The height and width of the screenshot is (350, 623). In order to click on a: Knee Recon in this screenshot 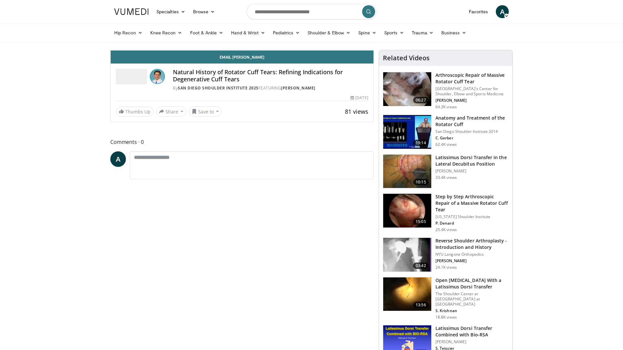, I will do `click(166, 33)`.